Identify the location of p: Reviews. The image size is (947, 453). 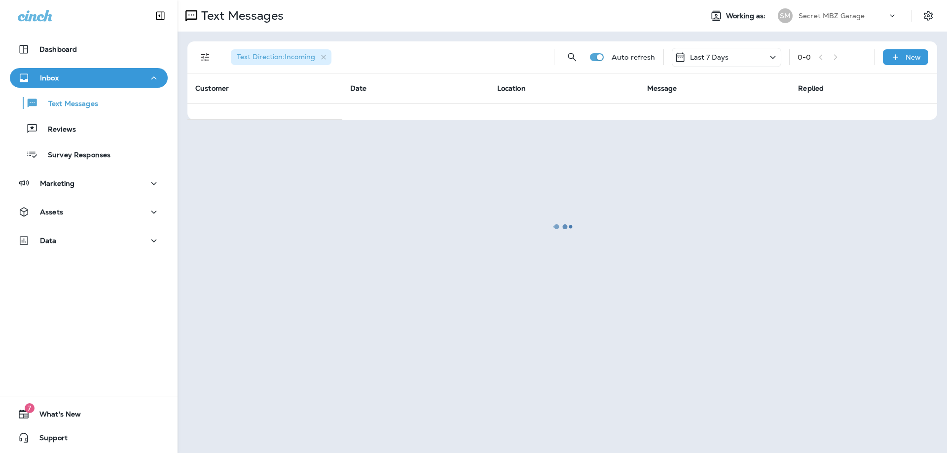
(57, 130).